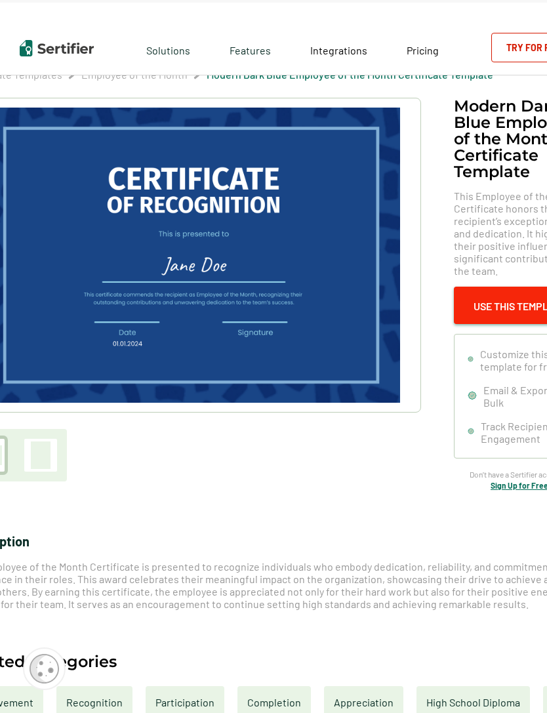 The image size is (547, 713). What do you see at coordinates (514, 681) in the screenshot?
I see `div: Chat Widget` at bounding box center [514, 681].